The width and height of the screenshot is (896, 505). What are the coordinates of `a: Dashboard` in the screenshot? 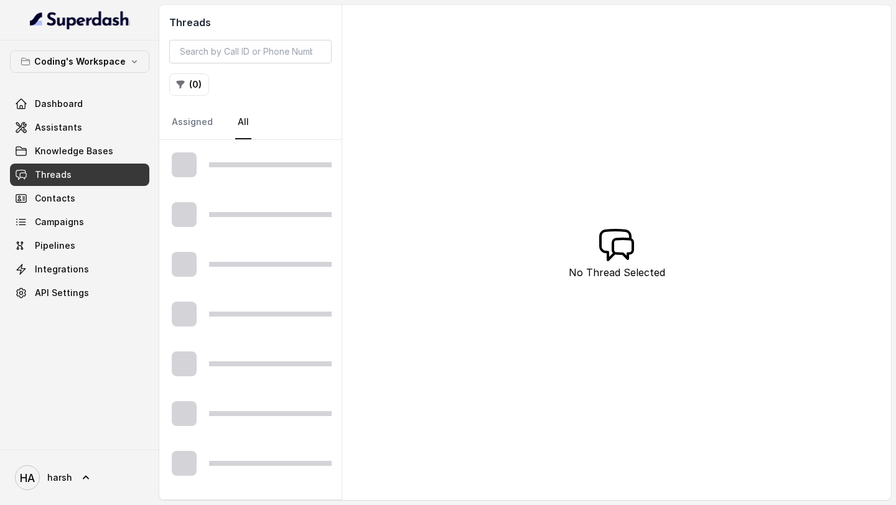 It's located at (80, 104).